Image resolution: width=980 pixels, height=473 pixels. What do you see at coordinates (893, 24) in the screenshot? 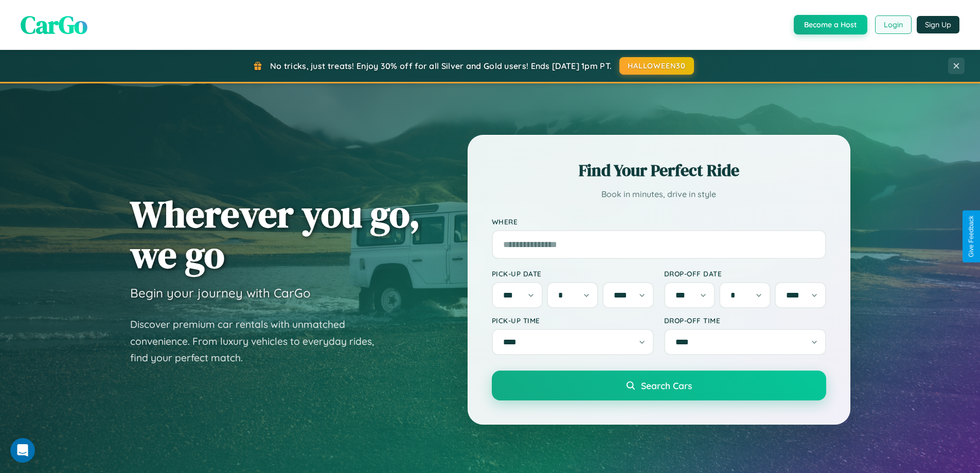
I see `button: Login` at bounding box center [893, 24].